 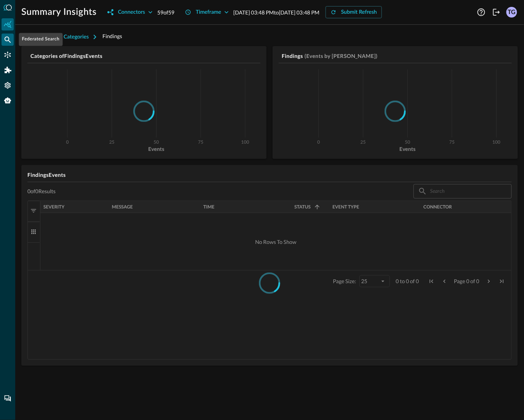 I want to click on button: Investigation Categories, so click(x=62, y=37).